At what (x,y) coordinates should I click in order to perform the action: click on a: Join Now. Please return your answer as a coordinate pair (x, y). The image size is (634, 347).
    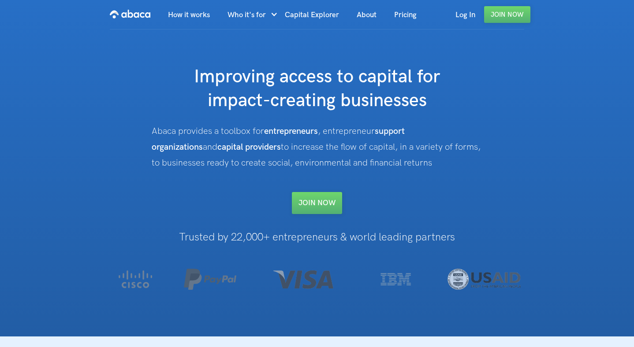
    Looking at the image, I should click on (507, 15).